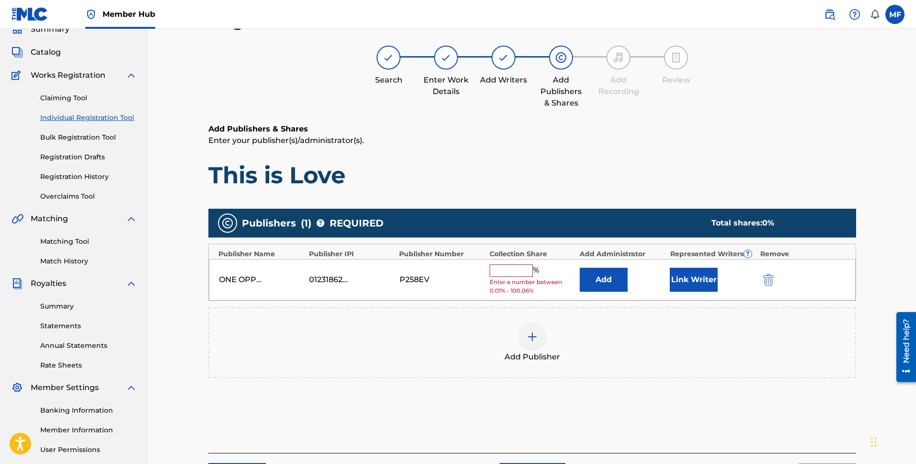  I want to click on div: Publisher IPI, so click(352, 254).